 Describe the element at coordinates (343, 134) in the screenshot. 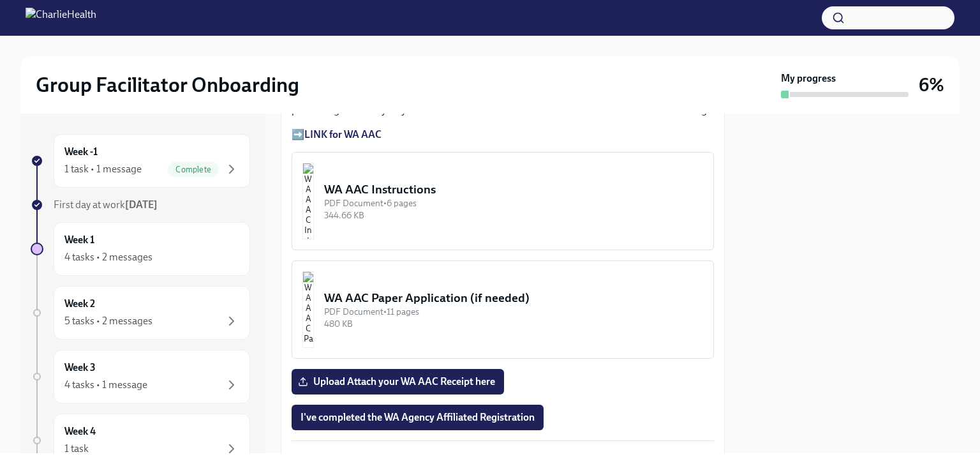

I see `strong: LINK for WA AAC` at that location.